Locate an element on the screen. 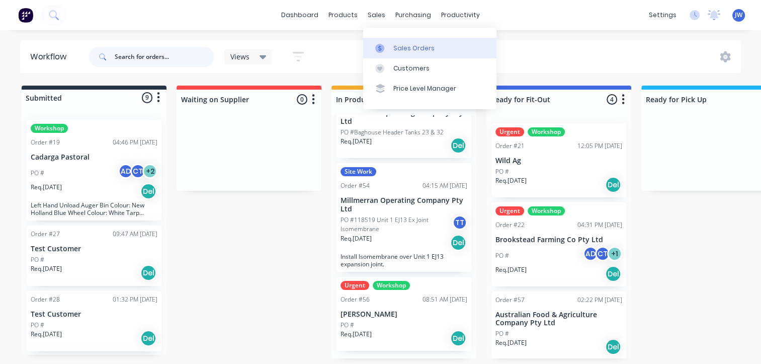 This screenshot has width=761, height=364. p: Install Isomembrane over Unit 1 EJ13 expansion joint. is located at coordinates (404, 260).